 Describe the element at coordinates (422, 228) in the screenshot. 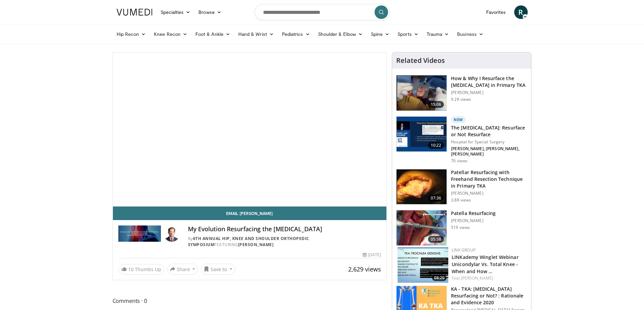

I see `img: cbd8efc1-2319-41d7-92d4-013ff07cd1f1.150x105_q85_crop-smart_upscale.jpg` at that location.